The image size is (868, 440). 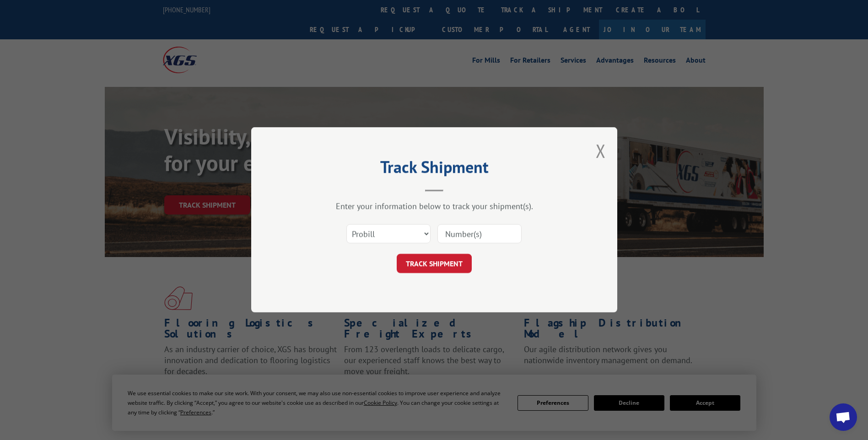 What do you see at coordinates (434, 206) in the screenshot?
I see `div: Enter your information below to track your shipment(s).` at bounding box center [434, 206].